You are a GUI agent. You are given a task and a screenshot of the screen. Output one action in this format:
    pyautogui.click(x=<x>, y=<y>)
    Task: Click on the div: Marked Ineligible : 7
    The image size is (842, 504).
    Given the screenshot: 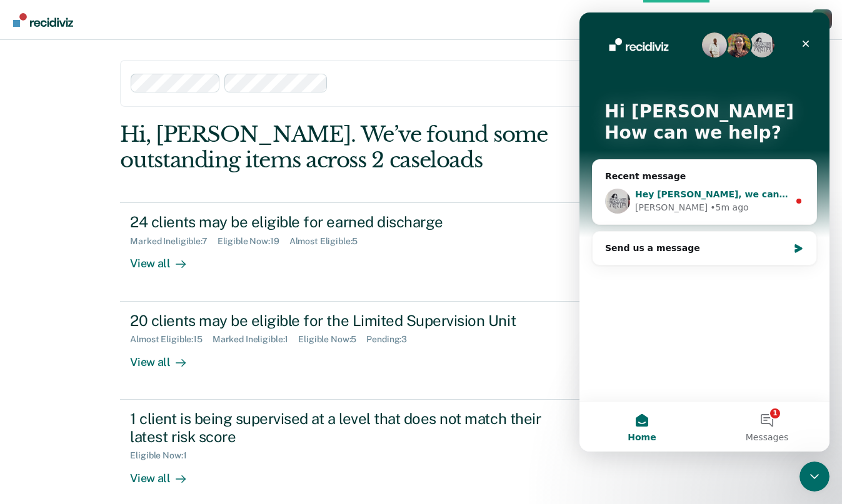 What is the action you would take?
    pyautogui.click(x=173, y=241)
    